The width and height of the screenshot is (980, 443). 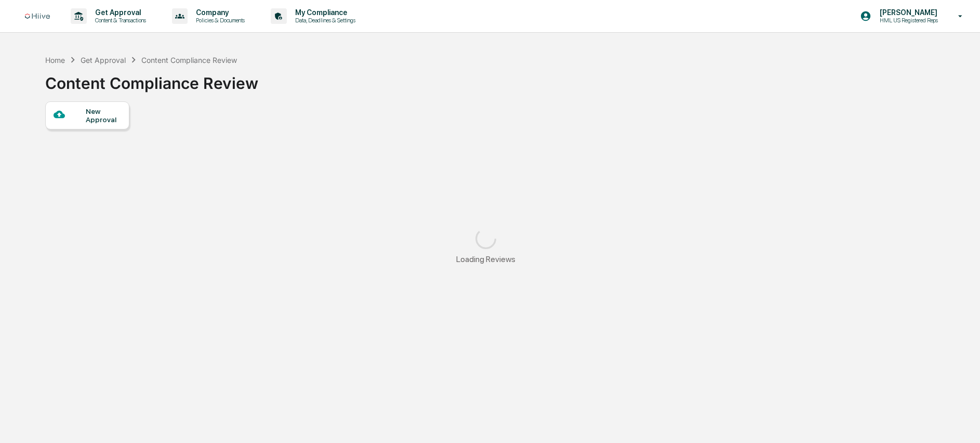 I want to click on p: Content & Transactions, so click(x=119, y=20).